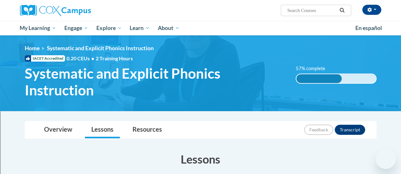 The width and height of the screenshot is (401, 174). Describe the element at coordinates (55, 10) in the screenshot. I see `img: Cox Campus` at that location.